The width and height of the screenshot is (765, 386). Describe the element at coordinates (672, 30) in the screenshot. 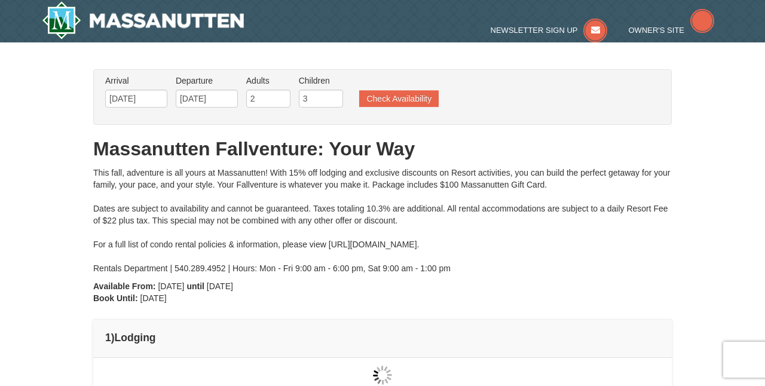

I see `a: Owner's Site` at that location.